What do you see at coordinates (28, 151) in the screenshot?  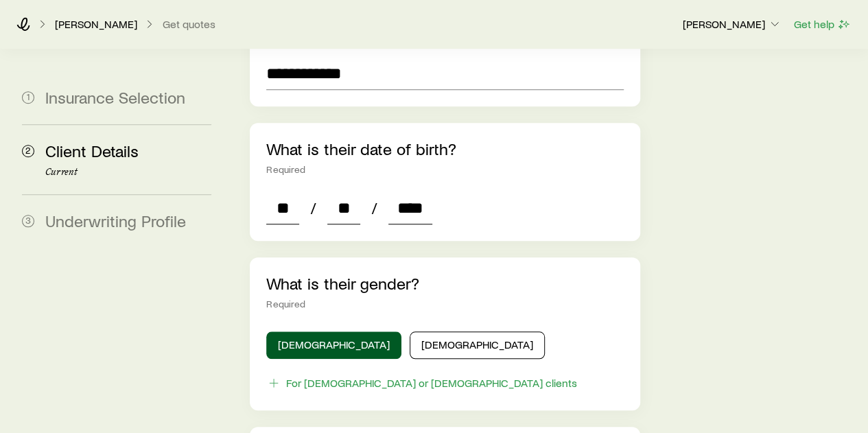 I see `span: 2` at bounding box center [28, 151].